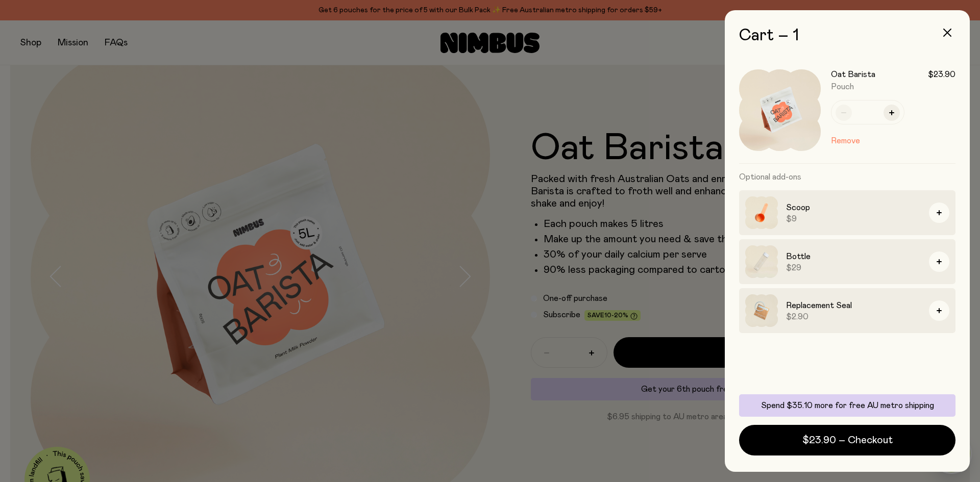 Image resolution: width=980 pixels, height=482 pixels. Describe the element at coordinates (854, 268) in the screenshot. I see `span: $29` at that location.